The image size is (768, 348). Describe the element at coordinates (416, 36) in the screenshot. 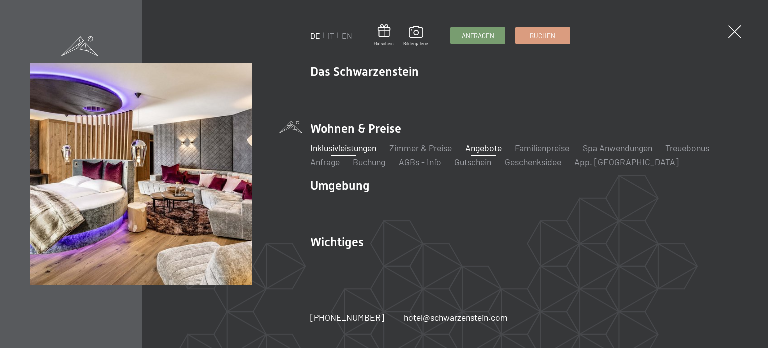

I see `a: Bildergalerie` at that location.